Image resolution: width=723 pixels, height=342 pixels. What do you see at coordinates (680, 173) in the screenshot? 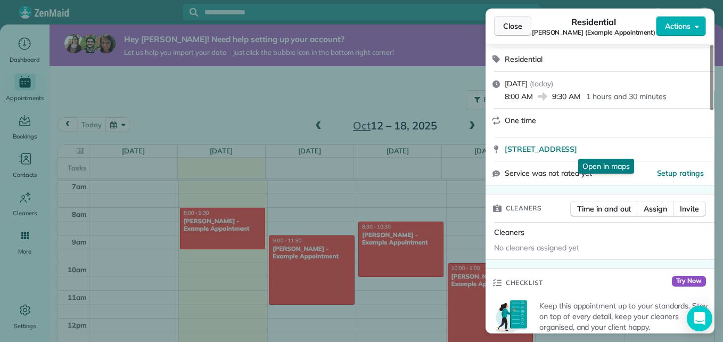
I see `span: Setup ratings` at bounding box center [680, 173].